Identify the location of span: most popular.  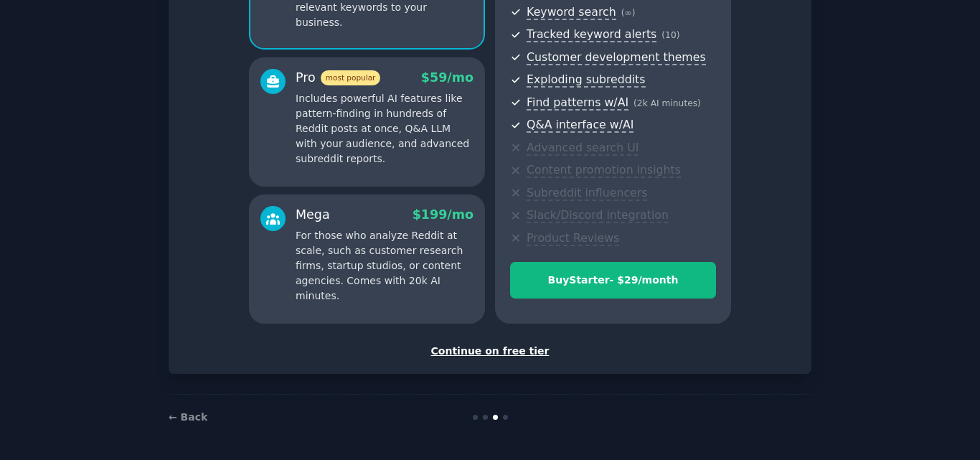
(351, 78).